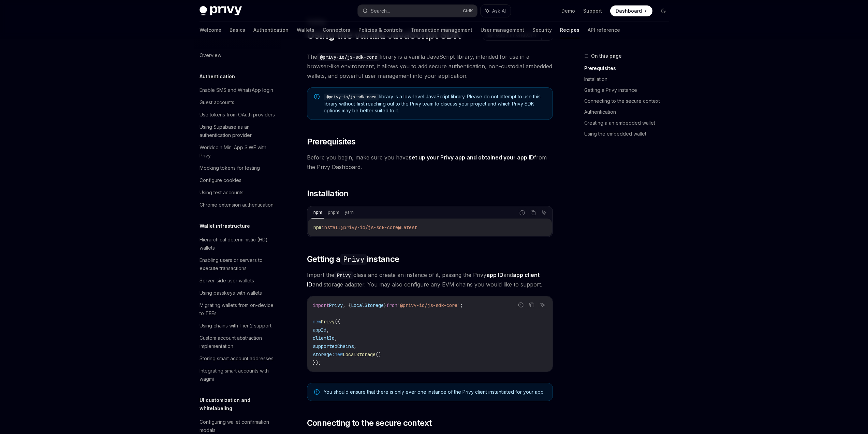 The image size is (868, 434). What do you see at coordinates (333, 212) in the screenshot?
I see `div: pnpm` at bounding box center [333, 212].